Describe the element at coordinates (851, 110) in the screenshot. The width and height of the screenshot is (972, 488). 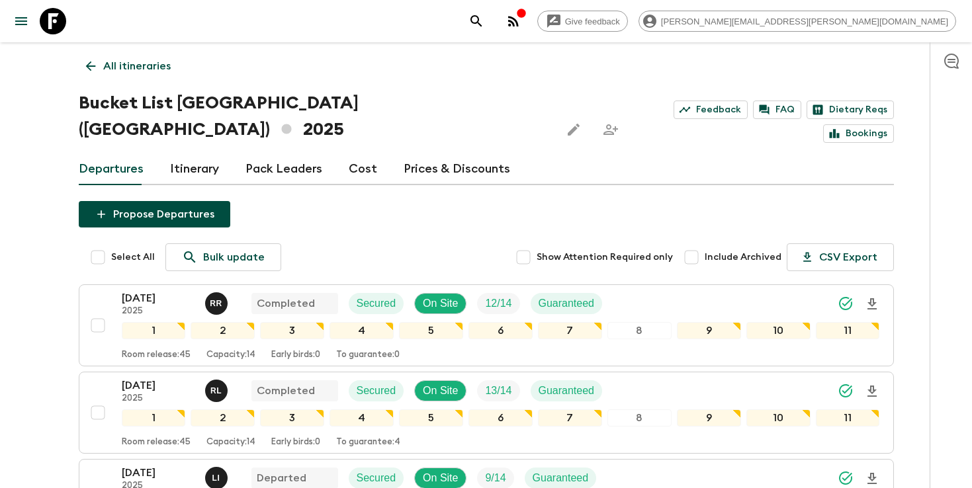
I see `a: Dietary Reqs` at that location.